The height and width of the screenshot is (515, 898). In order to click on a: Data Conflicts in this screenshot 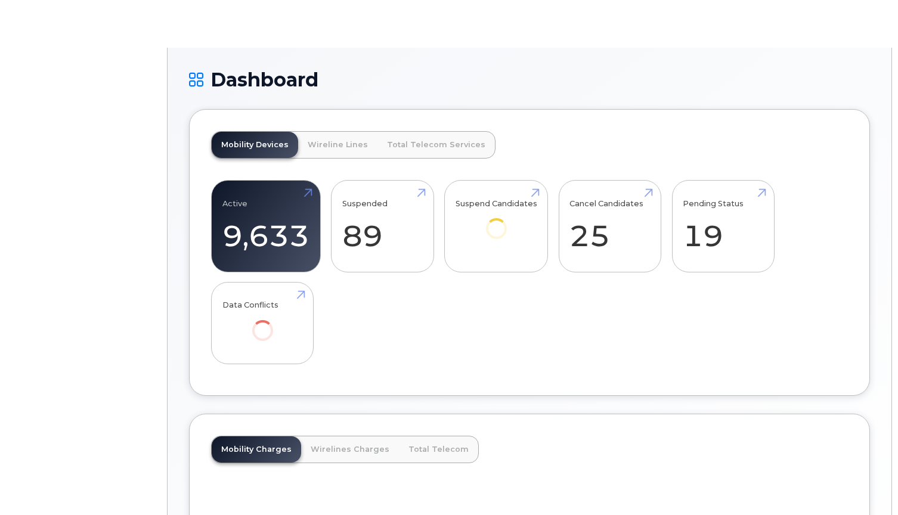, I will do `click(262, 322)`.